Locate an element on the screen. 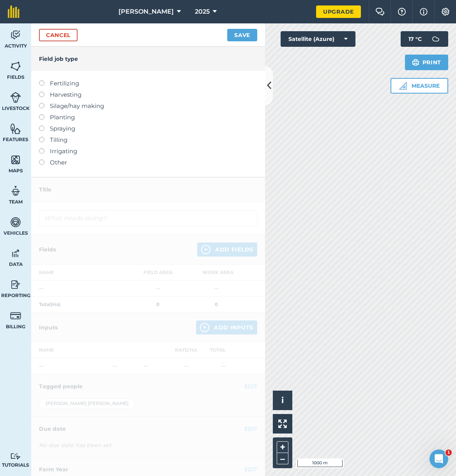 The image size is (456, 476). img: fieldmargin Logo is located at coordinates (14, 11).